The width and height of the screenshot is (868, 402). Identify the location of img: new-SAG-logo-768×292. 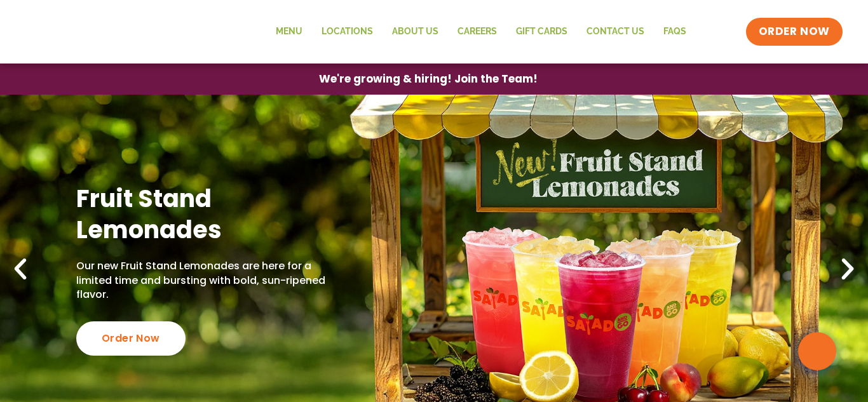
(121, 32).